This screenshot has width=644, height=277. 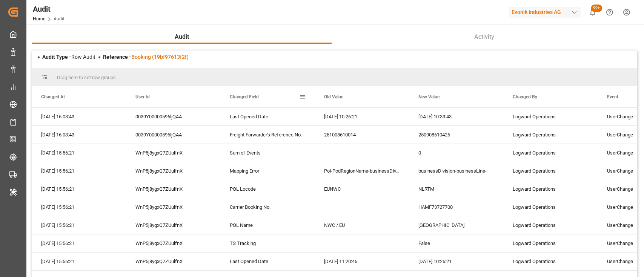 What do you see at coordinates (48, 9) in the screenshot?
I see `div: Audit` at bounding box center [48, 9].